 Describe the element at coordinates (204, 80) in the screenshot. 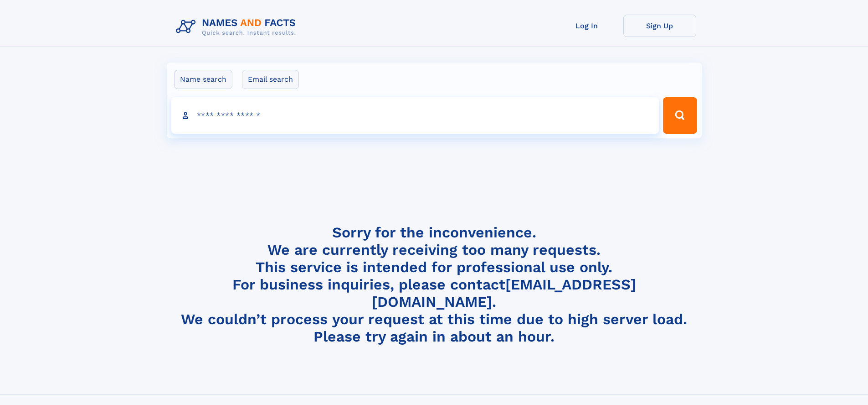

I see `label: Name search` at that location.